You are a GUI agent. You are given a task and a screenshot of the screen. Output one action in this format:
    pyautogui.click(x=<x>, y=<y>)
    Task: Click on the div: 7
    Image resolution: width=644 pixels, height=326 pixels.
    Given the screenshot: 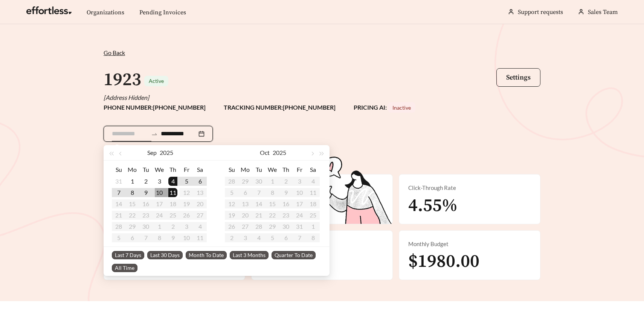 What is the action you would take?
    pyautogui.click(x=119, y=193)
    